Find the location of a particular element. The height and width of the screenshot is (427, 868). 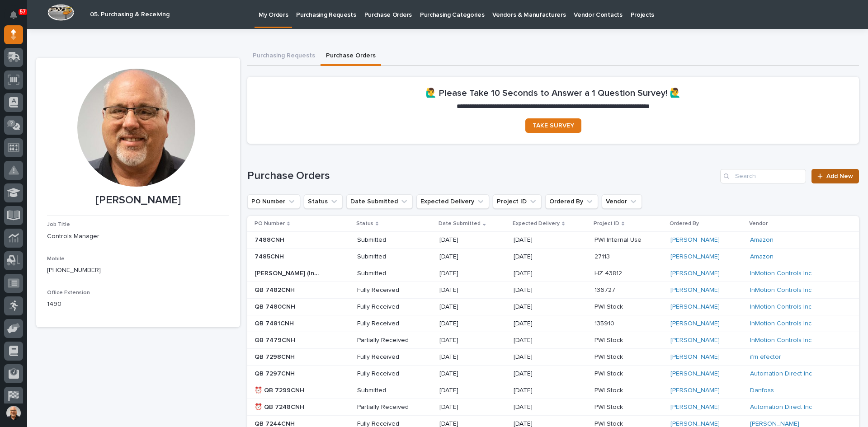

p: ⏰ QB 7299CNH is located at coordinates (280, 390).